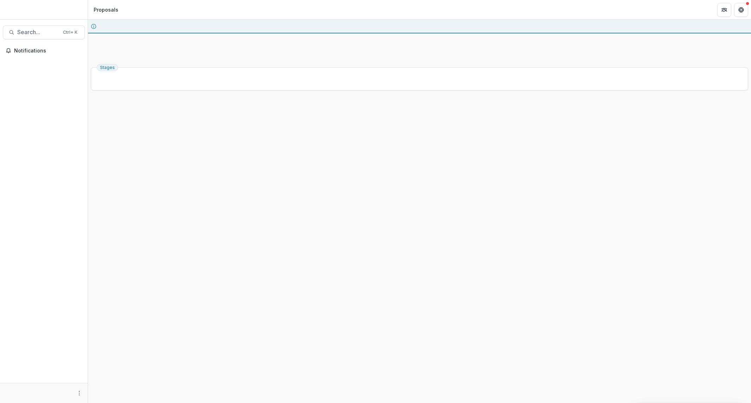  What do you see at coordinates (44, 32) in the screenshot?
I see `button: Search...` at bounding box center [44, 32].